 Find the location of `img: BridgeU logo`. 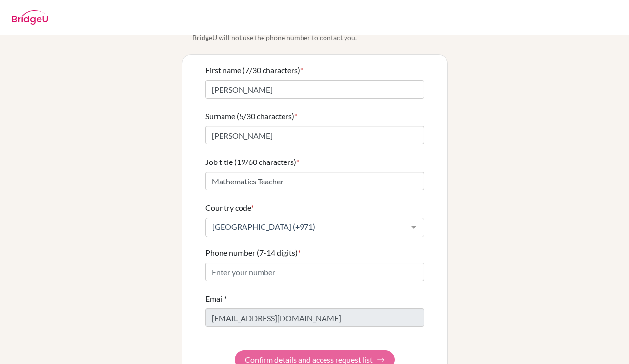

img: BridgeU logo is located at coordinates (30, 18).